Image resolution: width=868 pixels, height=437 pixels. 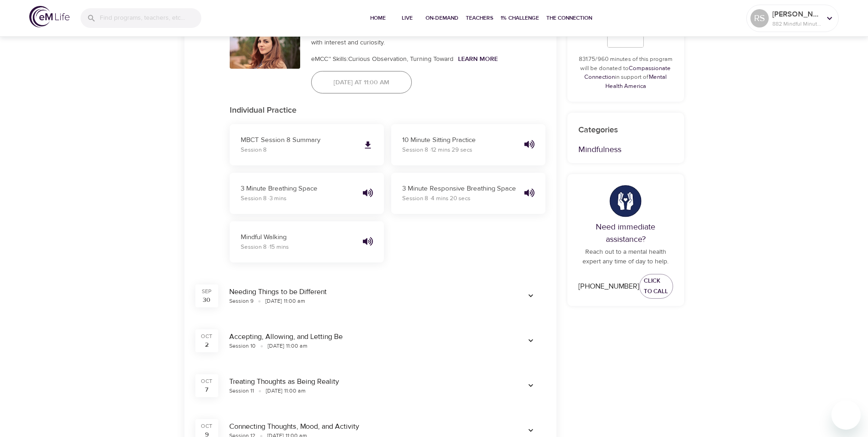 What do you see at coordinates (626, 233) in the screenshot?
I see `p: Need immediate assistance?` at bounding box center [626, 233].